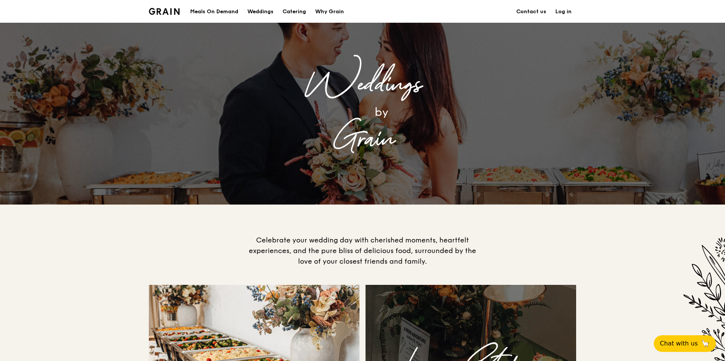 This screenshot has width=725, height=361. Describe the element at coordinates (294, 12) in the screenshot. I see `div: Catering` at that location.